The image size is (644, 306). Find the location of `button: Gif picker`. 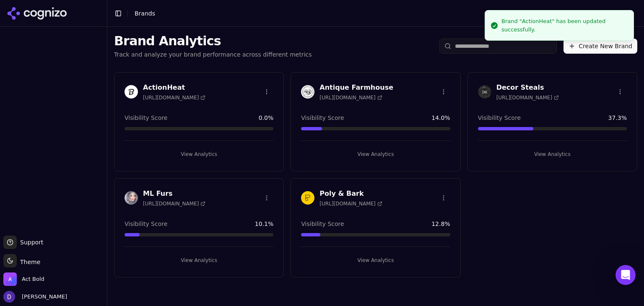

button: Gif picker is located at coordinates (30, 233).